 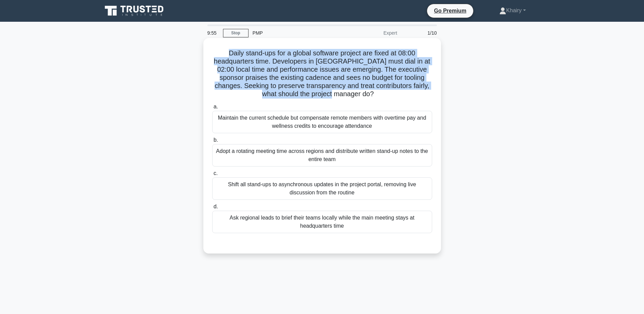 I want to click on div: 1/10, so click(x=420, y=33).